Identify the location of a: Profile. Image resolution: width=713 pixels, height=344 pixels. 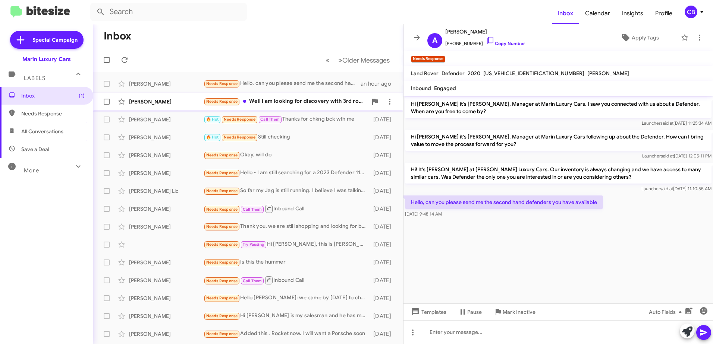
(663, 13).